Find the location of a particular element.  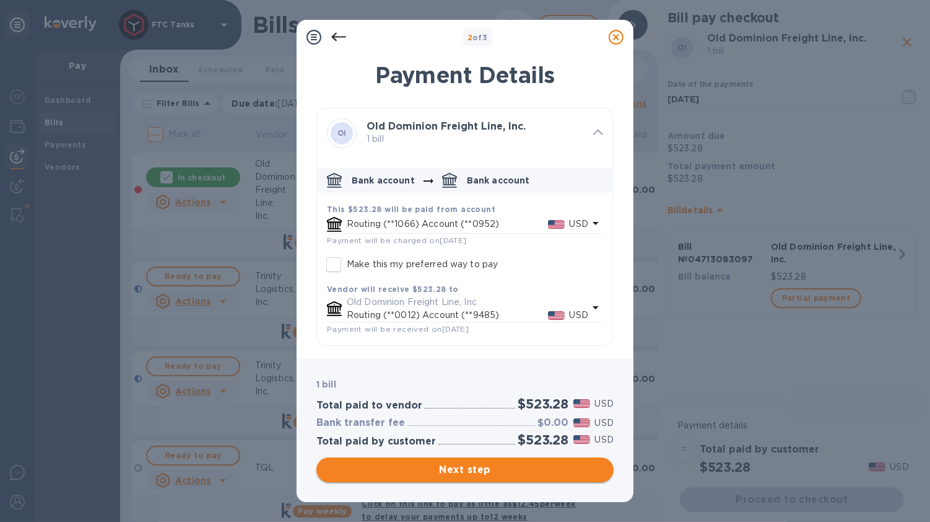

p: 1 bill is located at coordinates (475, 139).